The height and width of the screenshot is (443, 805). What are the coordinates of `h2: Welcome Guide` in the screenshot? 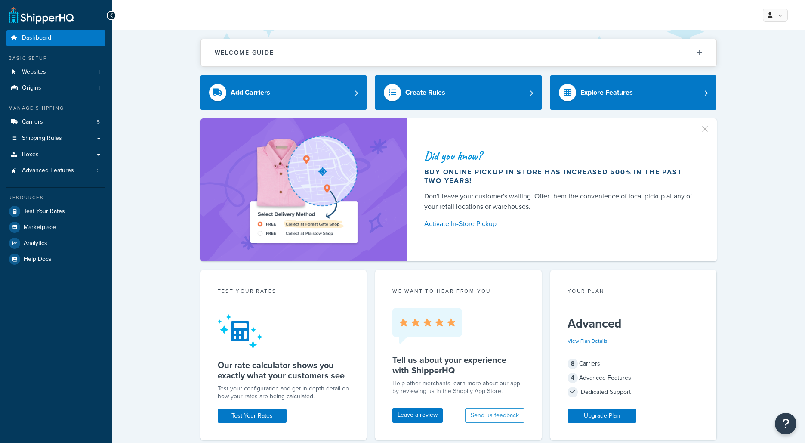 It's located at (244, 52).